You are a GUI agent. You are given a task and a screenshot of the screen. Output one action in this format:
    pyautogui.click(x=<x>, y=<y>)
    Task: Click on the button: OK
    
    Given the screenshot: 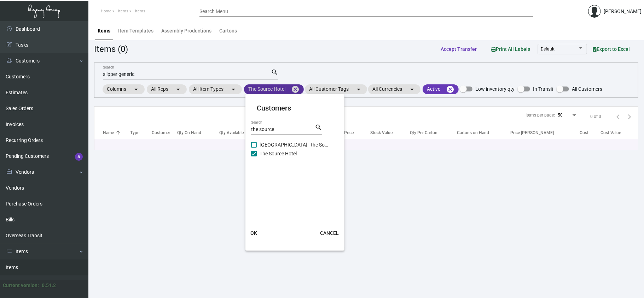 What is the action you would take?
    pyautogui.click(x=254, y=233)
    